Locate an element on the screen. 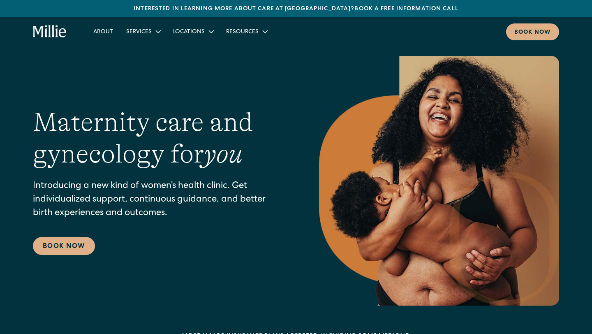 Image resolution: width=592 pixels, height=334 pixels. p: Introducing a new kind of women’s health clinic. Get individualized support, continuous guidance,... is located at coordinates (160, 200).